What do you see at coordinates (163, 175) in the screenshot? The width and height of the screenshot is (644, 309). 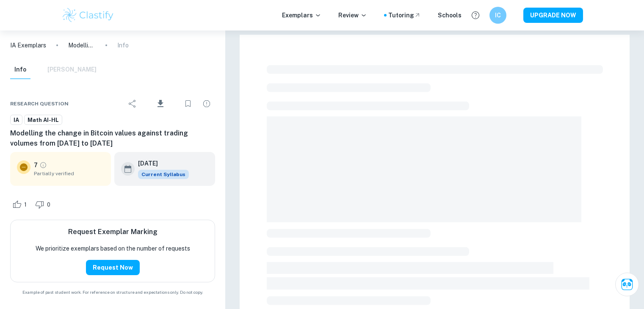 I see `span: Current Syllabus` at bounding box center [163, 175].